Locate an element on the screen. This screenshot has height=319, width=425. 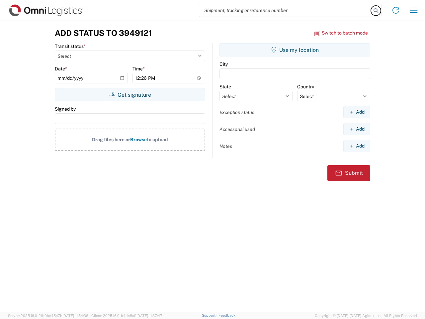
button: Get signature is located at coordinates (130, 95).